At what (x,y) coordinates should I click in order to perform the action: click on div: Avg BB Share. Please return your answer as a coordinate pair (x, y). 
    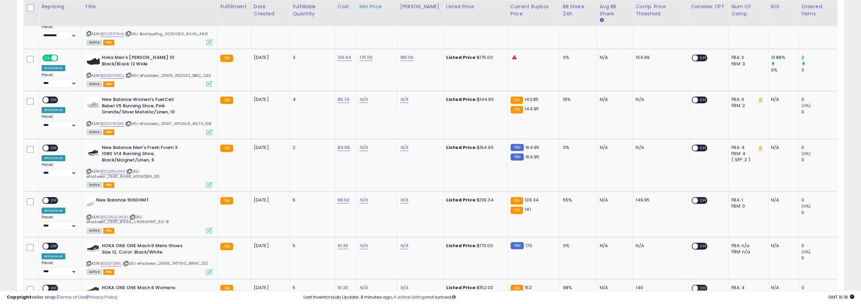
    Looking at the image, I should click on (614, 10).